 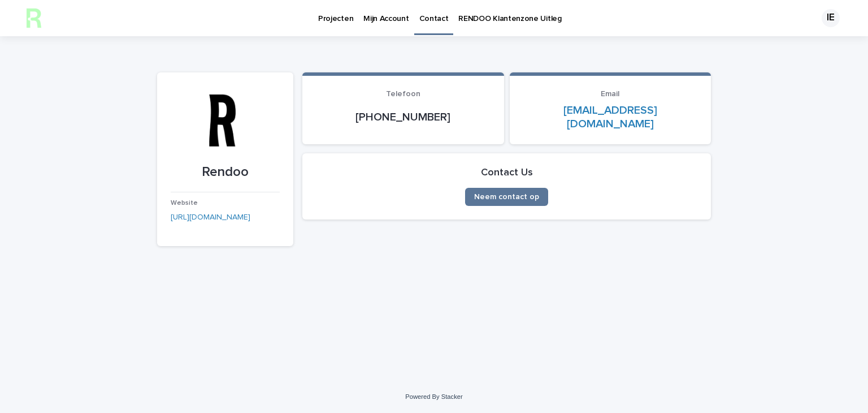 I want to click on span: Telefoon, so click(x=403, y=94).